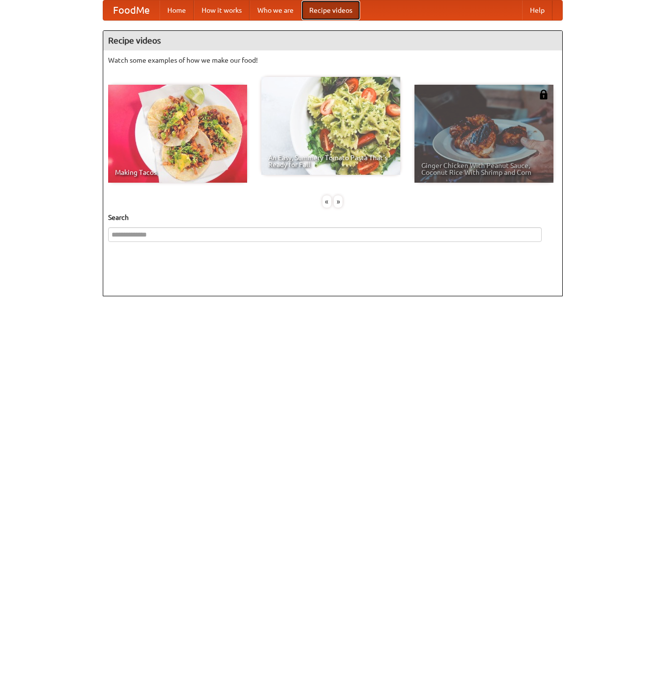 The image size is (665, 693). I want to click on a: Help, so click(538, 10).